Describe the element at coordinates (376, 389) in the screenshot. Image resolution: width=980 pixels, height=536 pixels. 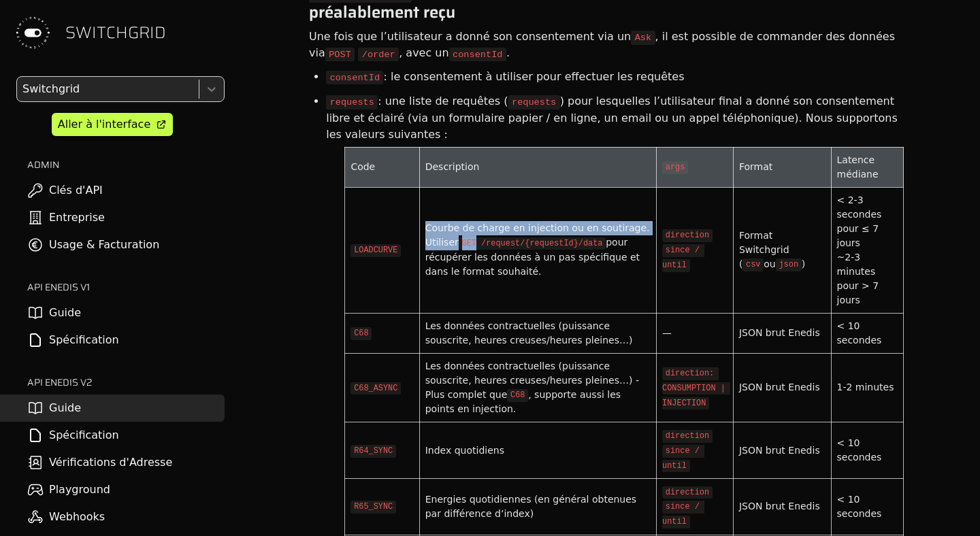
I see `code: C68_ASYNC` at that location.